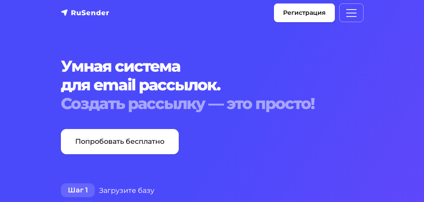 The height and width of the screenshot is (202, 424). Describe the element at coordinates (78, 191) in the screenshot. I see `span: Шаг 1` at that location.